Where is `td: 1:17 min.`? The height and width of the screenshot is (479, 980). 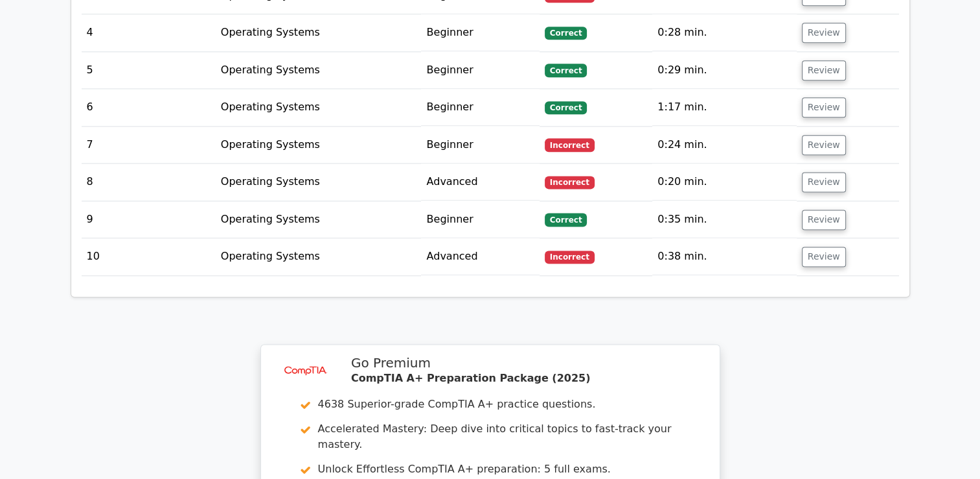 td: 1:17 min. is located at coordinates (725, 107).